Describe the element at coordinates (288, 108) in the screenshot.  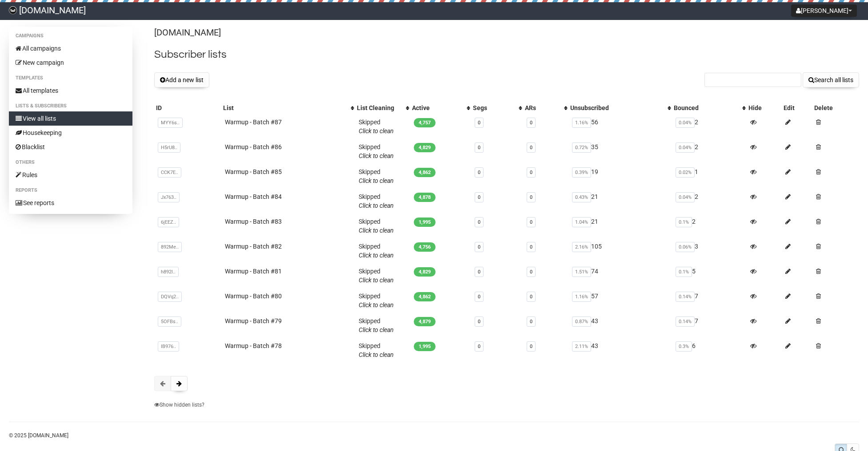
I see `th: List: No sort applied, activate to apply an ascending sort` at that location.